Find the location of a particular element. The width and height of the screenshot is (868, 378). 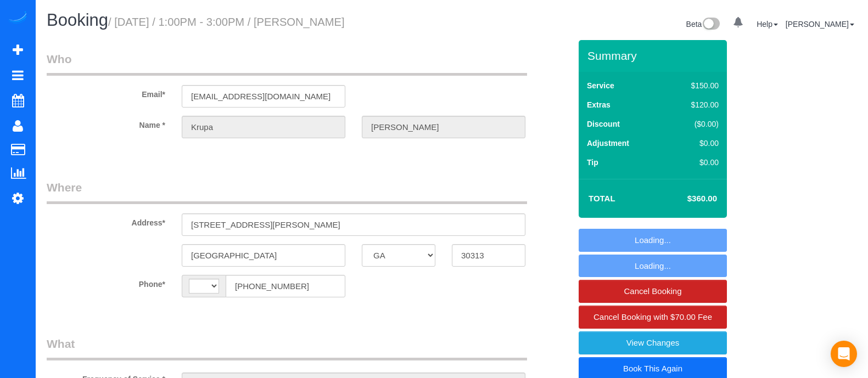

span: Booking is located at coordinates (78, 20).